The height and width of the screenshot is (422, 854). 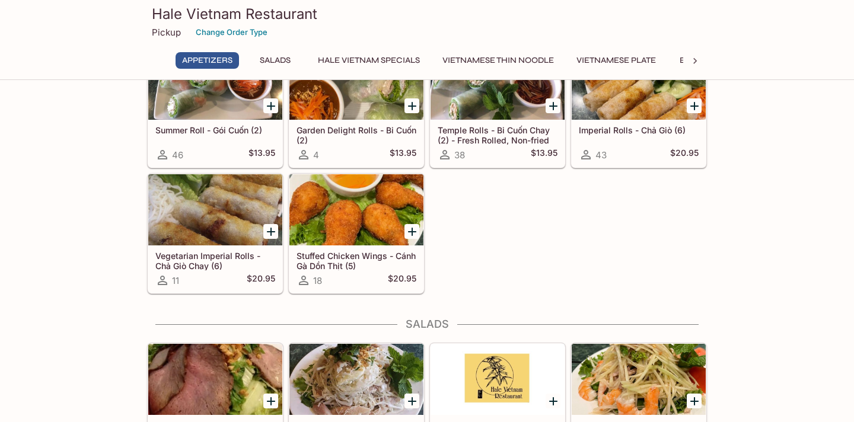 I want to click on div: Garden Delight Rolls - Bi Cuốn (2), so click(x=356, y=84).